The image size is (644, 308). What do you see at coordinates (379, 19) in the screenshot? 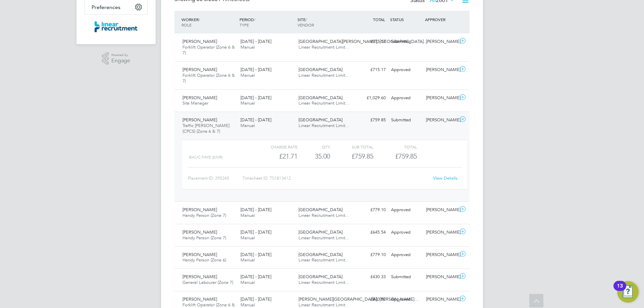
I see `span: TOTAL` at bounding box center [379, 19].